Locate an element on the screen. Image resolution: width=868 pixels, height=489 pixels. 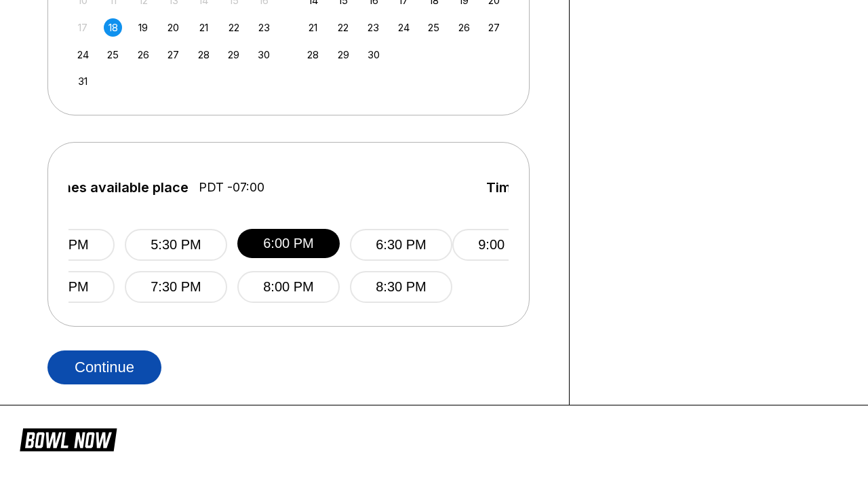
div: Choose Thursday, August 28th, 2025 is located at coordinates (203, 55).